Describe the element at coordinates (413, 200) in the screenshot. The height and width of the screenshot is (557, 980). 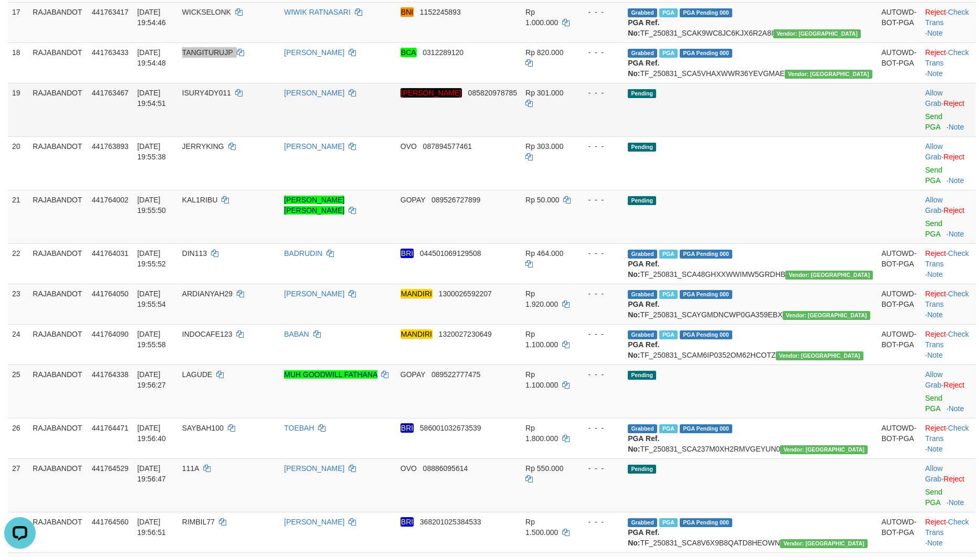
I see `span: GOPAY` at that location.